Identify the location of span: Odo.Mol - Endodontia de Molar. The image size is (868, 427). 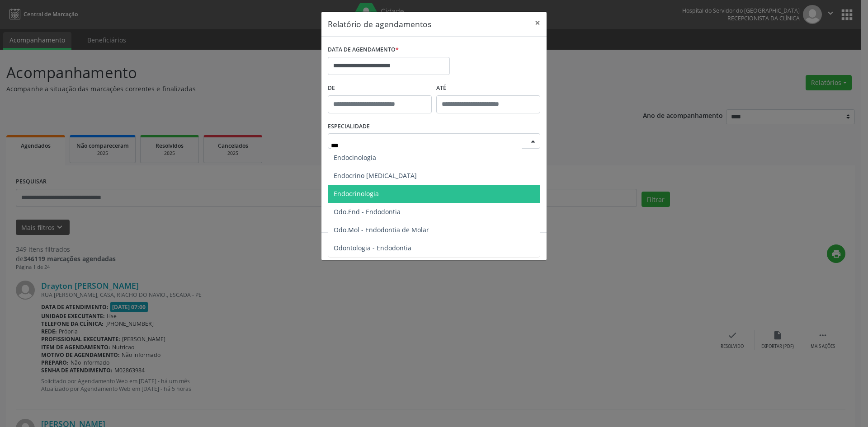
(381, 229).